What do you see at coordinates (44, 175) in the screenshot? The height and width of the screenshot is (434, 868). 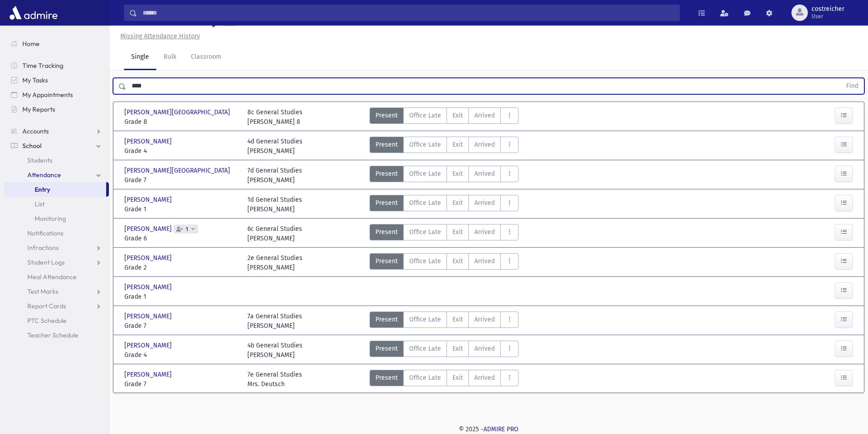 I see `span: Attendance` at bounding box center [44, 175].